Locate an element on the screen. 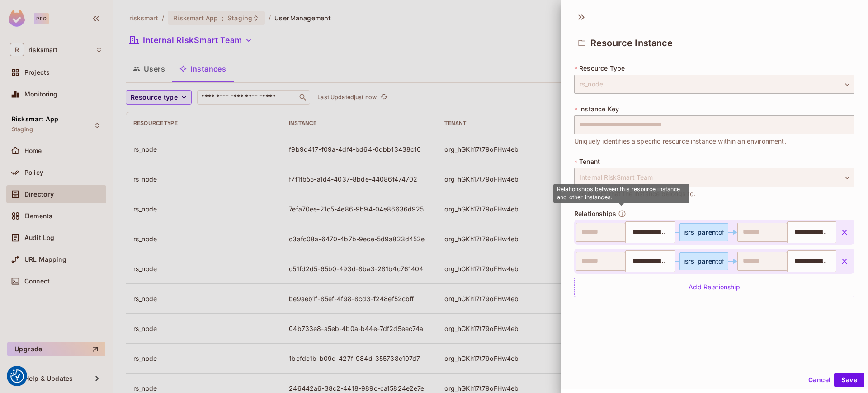  span: Resource Type is located at coordinates (602, 68).